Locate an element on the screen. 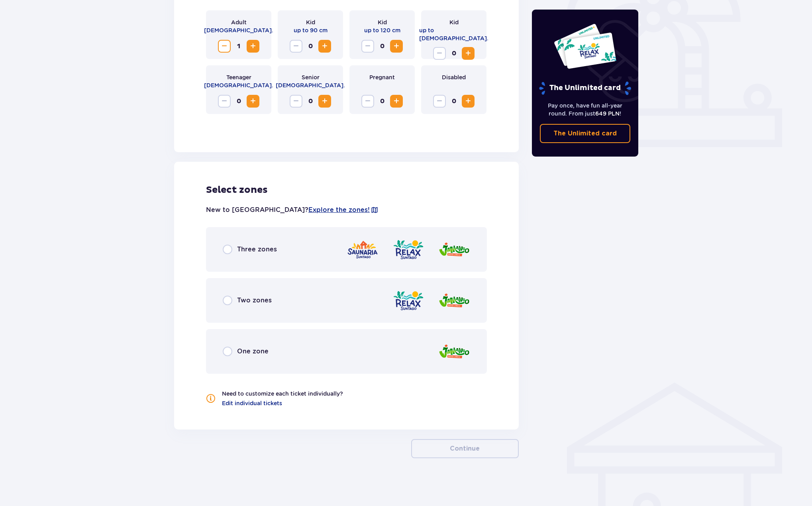 This screenshot has width=812, height=506. h2: Select zones is located at coordinates (346, 190).